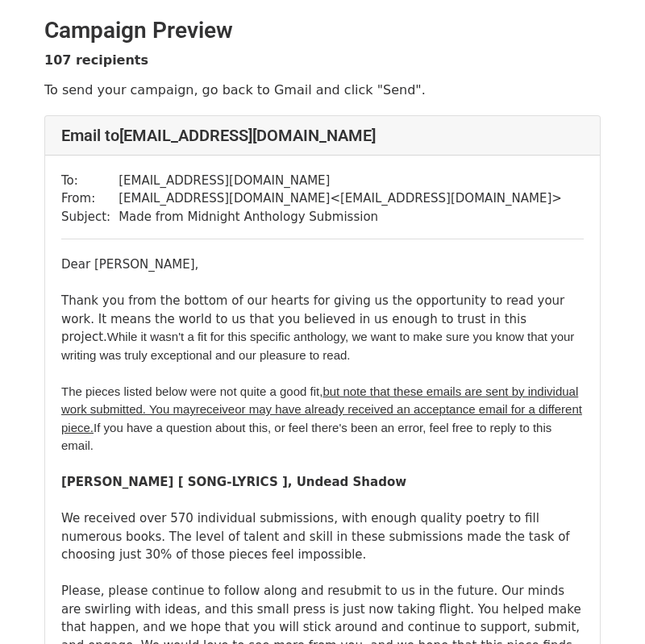 The width and height of the screenshot is (645, 644). I want to click on td: Made from Midnight Anthology Submission, so click(340, 217).